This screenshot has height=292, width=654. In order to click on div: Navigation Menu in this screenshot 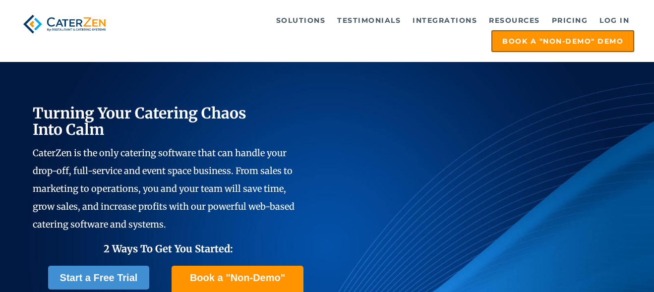, I will do `click(379, 31)`.